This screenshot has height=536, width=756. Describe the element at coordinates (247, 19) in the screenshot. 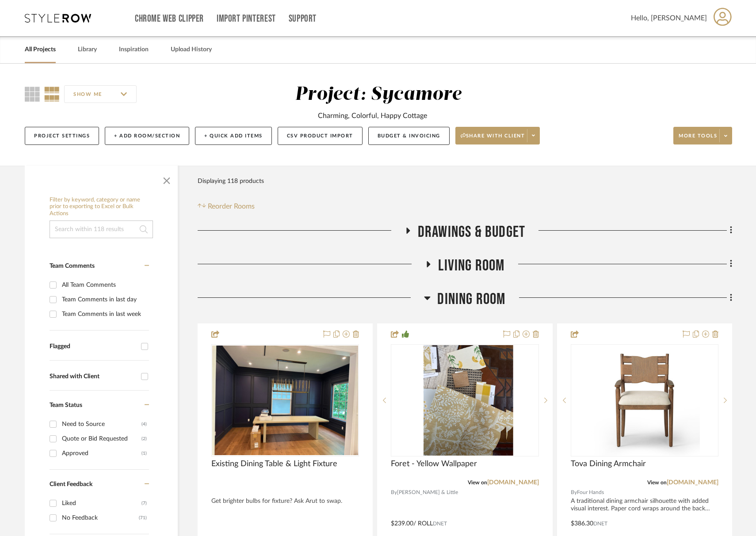

I see `a: Import Pinterest` at that location.